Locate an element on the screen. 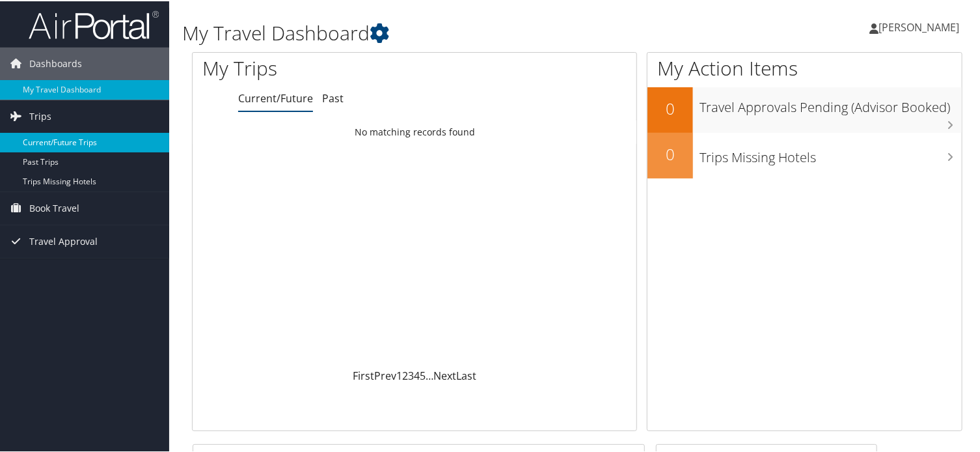 This screenshot has height=452, width=980. h3: Trips Missing Hotels is located at coordinates (830, 153).